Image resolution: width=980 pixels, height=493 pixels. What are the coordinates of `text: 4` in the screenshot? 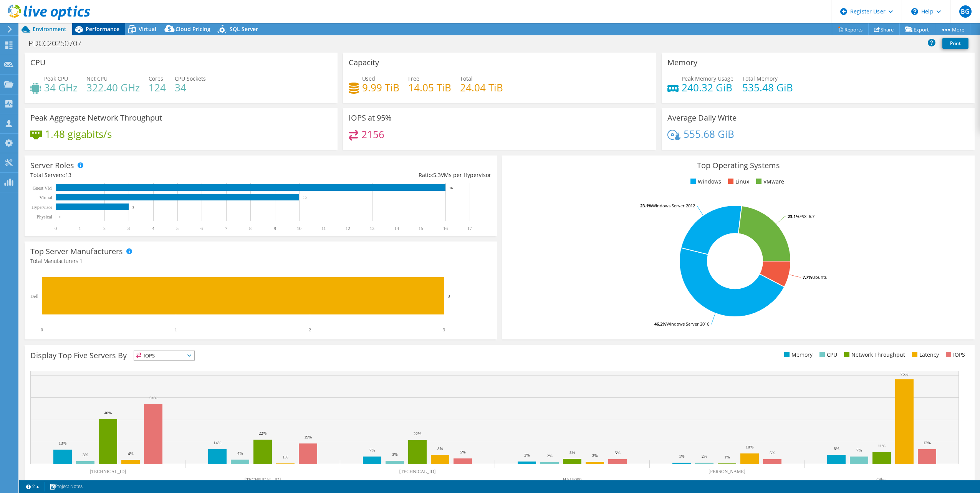 It's located at (153, 228).